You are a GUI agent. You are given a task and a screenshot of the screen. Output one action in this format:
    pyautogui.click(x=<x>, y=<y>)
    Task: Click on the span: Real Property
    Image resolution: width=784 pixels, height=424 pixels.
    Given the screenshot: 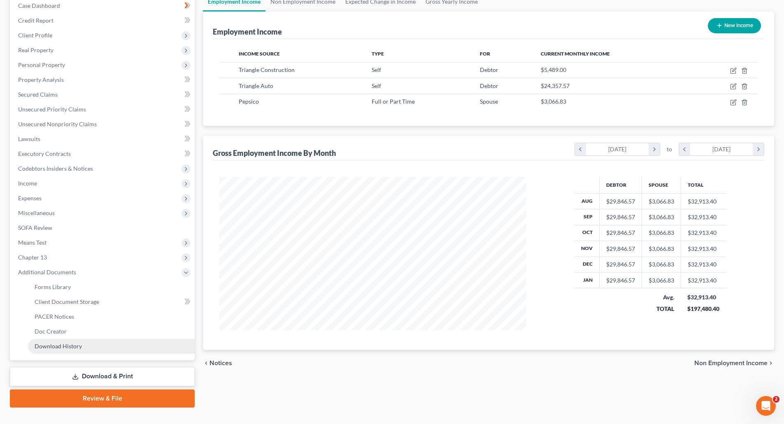 What is the action you would take?
    pyautogui.click(x=36, y=50)
    